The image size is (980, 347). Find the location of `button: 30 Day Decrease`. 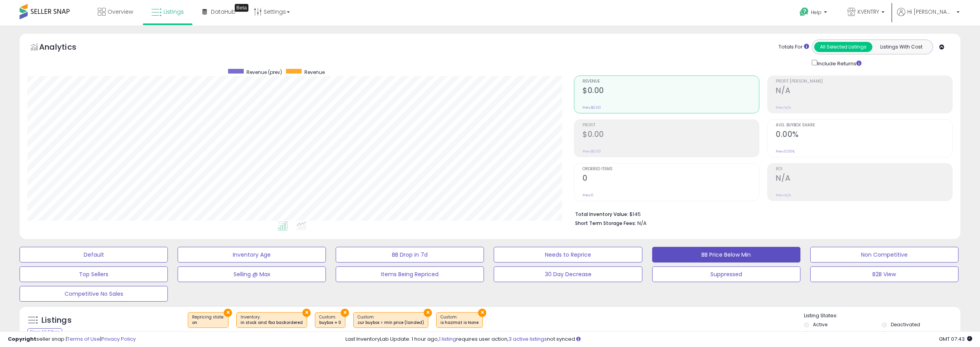

button: 30 Day Decrease is located at coordinates (568, 274).